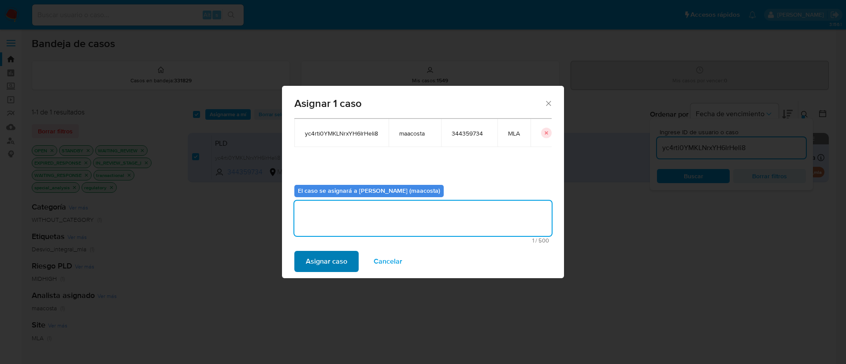 The width and height of the screenshot is (846, 364). What do you see at coordinates (469, 134) in the screenshot?
I see `span: 344359734` at bounding box center [469, 134].